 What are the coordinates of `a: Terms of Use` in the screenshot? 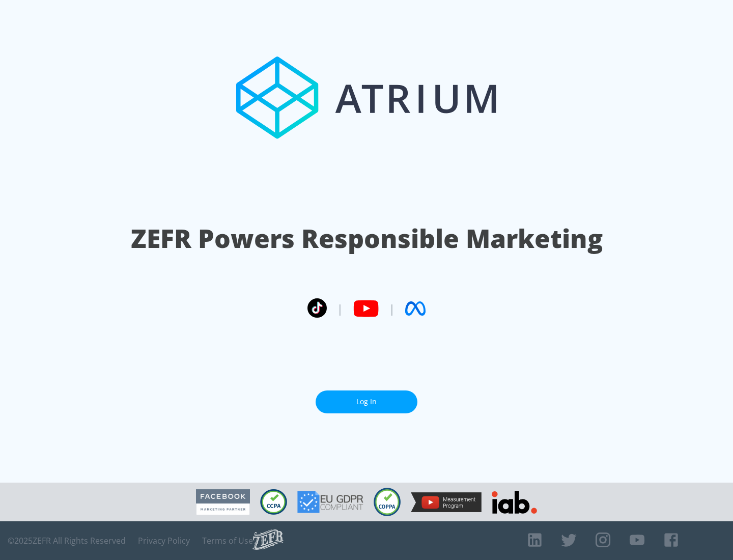 It's located at (228, 541).